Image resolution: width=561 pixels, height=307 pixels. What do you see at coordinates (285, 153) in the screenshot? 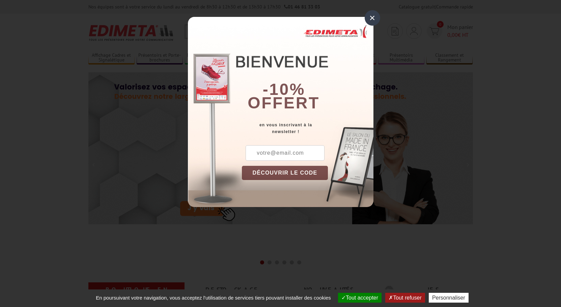
I see `input: votre@email.com` at bounding box center [285, 153].